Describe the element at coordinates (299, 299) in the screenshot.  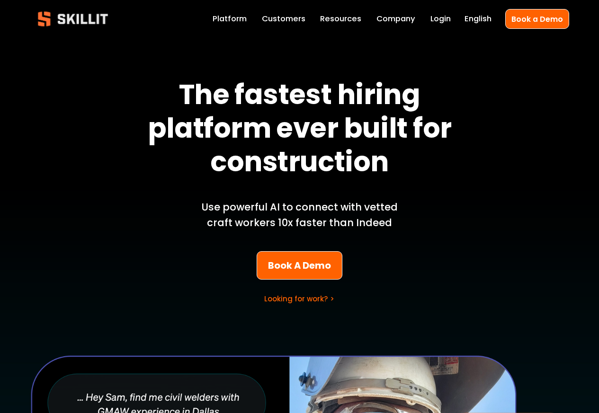
I see `a: Looking for work? >` at that location.